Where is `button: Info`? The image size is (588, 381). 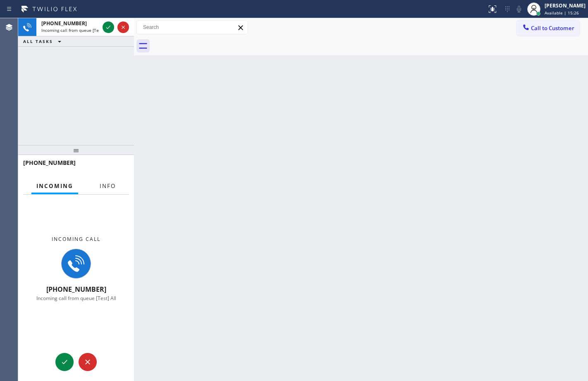 button: Info is located at coordinates (107, 186).